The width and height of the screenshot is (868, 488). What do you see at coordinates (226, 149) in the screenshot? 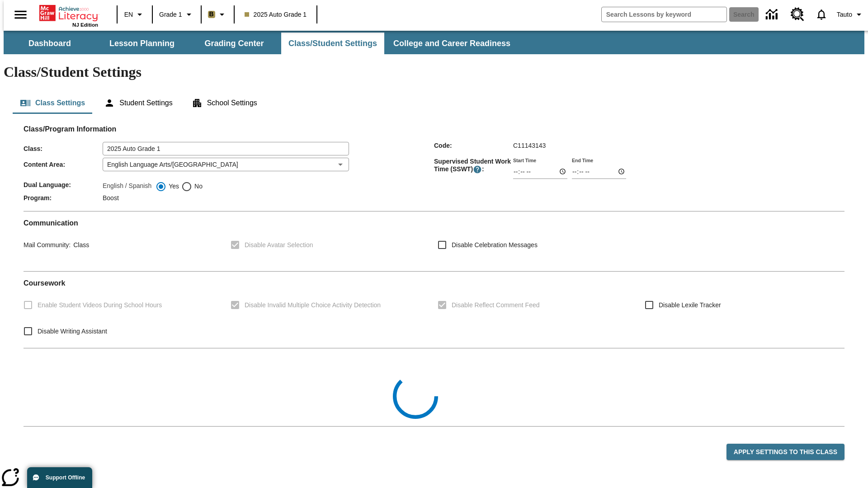
I see `input: Class` at bounding box center [226, 149].